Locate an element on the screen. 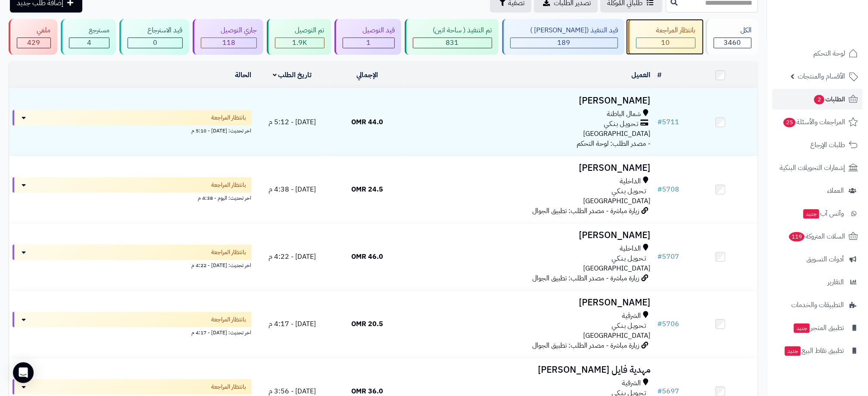 The width and height of the screenshot is (868, 396). a: لوحة التحكم is located at coordinates (817, 54).